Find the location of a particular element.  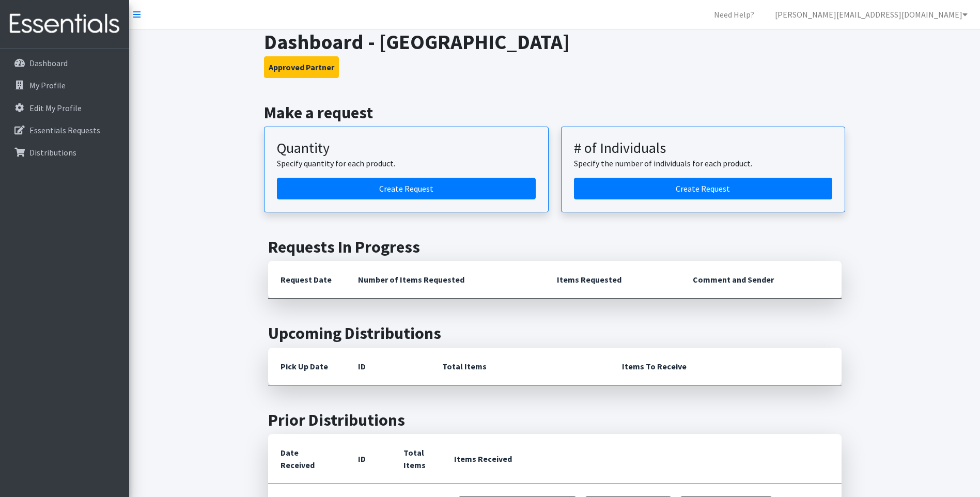

th: Items To Receive is located at coordinates (726, 366).